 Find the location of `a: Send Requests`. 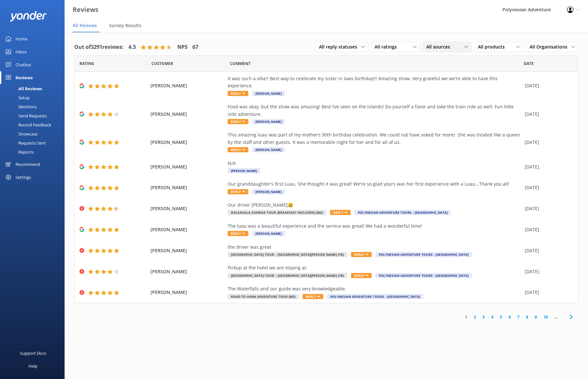

a: Send Requests is located at coordinates (34, 115).